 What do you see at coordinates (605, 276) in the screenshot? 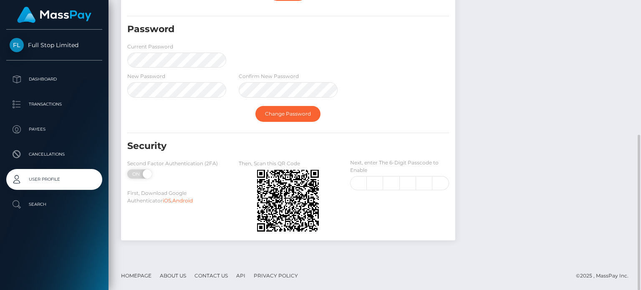
I see `div: © 2025 , MassPay Inc.` at bounding box center [605, 276].